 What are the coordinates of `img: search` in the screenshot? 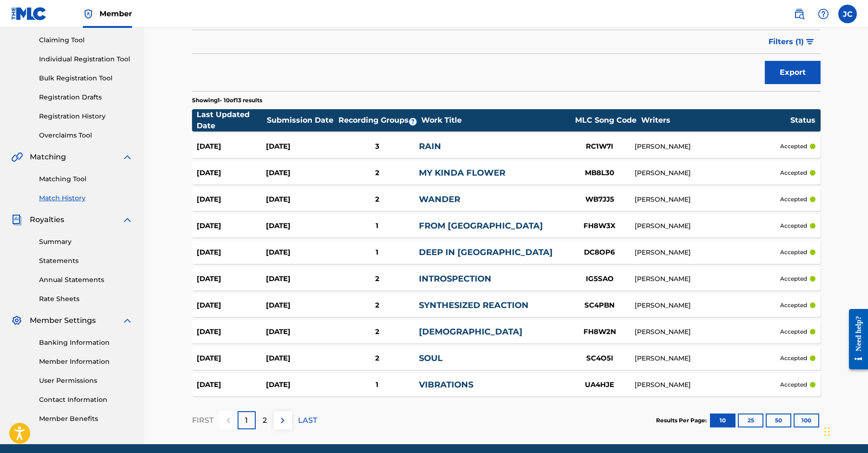 It's located at (799, 14).